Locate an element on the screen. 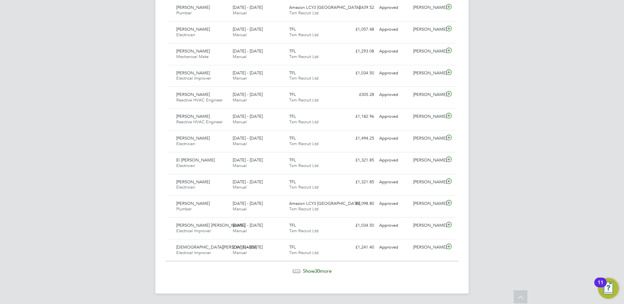  div: 11 is located at coordinates (601, 287).